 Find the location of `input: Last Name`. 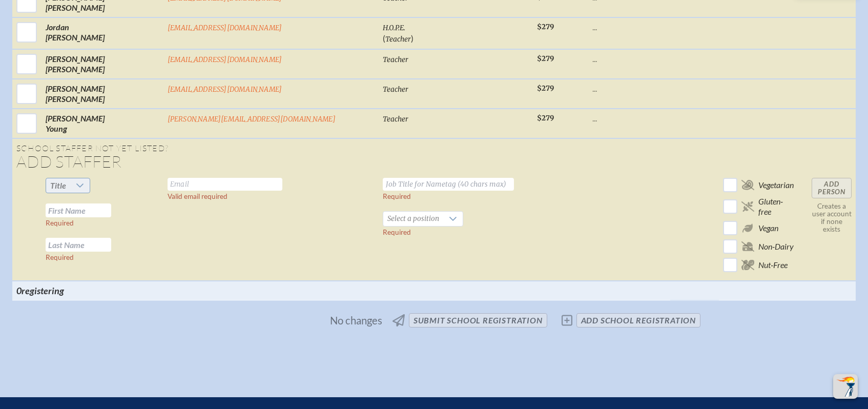

input: Last Name is located at coordinates (78, 244).